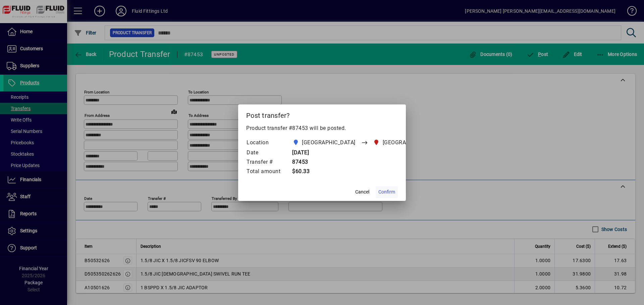 This screenshot has width=644, height=305. I want to click on h2: Post transfer?, so click(322, 114).